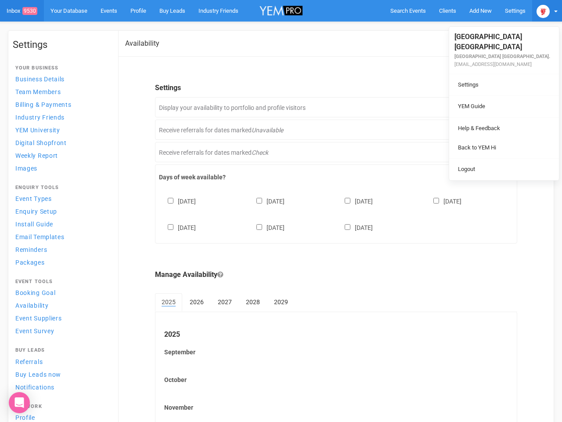  I want to click on a: Event Suppliers, so click(61, 318).